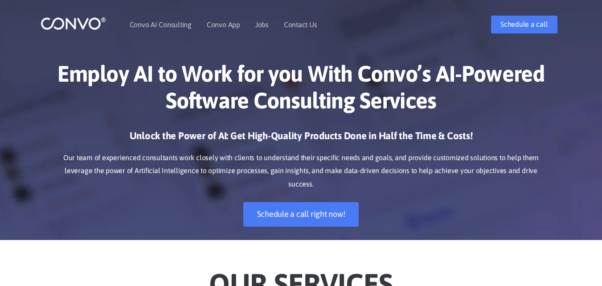 The height and width of the screenshot is (286, 602). What do you see at coordinates (301, 214) in the screenshot?
I see `a: Schedule a call right now!` at bounding box center [301, 214].